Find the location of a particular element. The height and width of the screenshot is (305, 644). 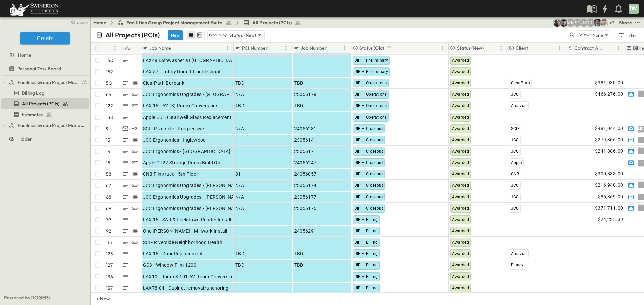

span: 24056057 is located at coordinates (305, 174).